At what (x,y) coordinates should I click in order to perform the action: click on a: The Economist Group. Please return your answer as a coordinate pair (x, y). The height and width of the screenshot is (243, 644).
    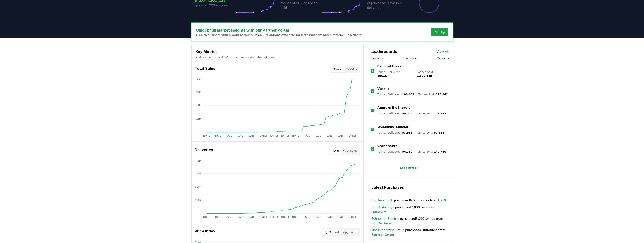
    Looking at the image, I should click on (388, 230).